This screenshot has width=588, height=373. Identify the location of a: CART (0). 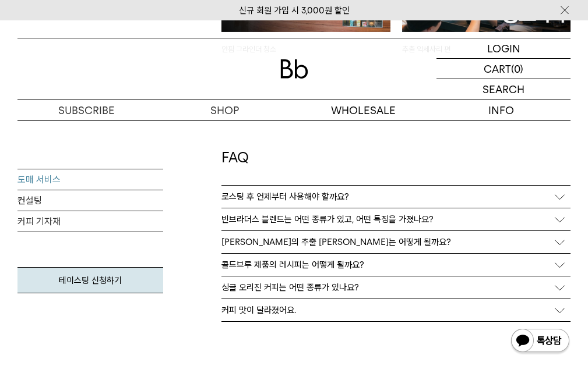
(503, 69).